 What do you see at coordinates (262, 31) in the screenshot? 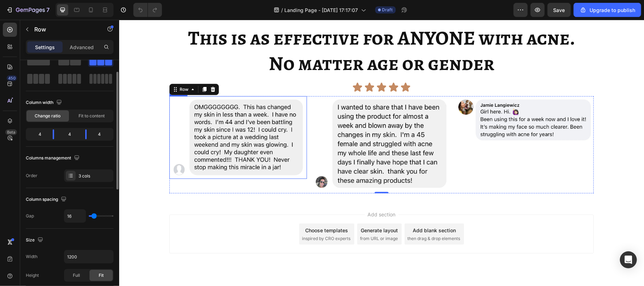
I see `h2: This is as effective for ANYONE with acne. No matter age or gender` at bounding box center [262, 31].